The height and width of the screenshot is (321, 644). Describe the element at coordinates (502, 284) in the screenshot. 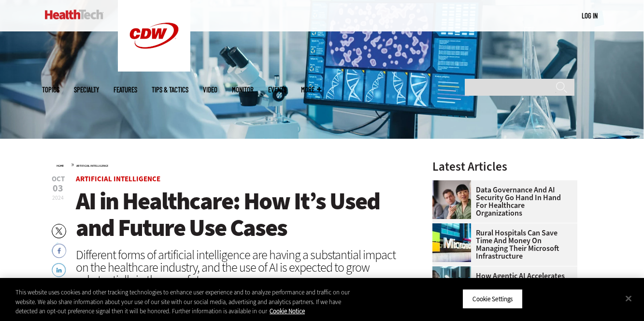

I see `a: How Agentic AI Accelerates Healthcare Research and Innovation` at that location.